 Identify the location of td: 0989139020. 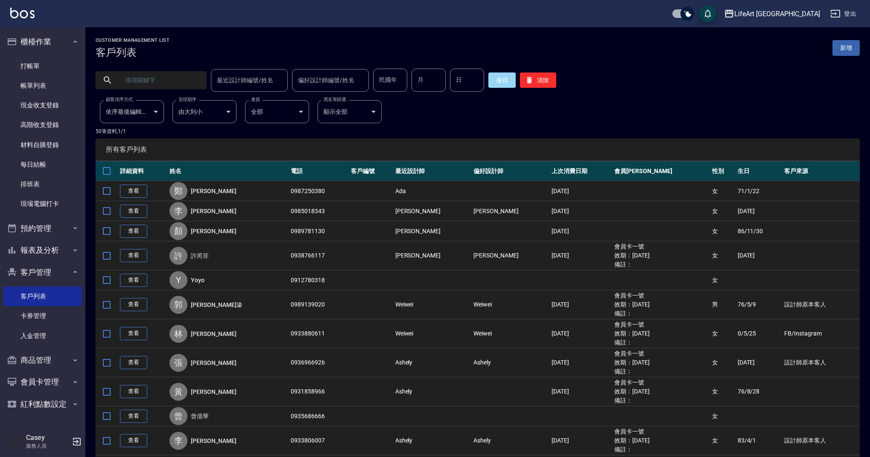
(318, 305).